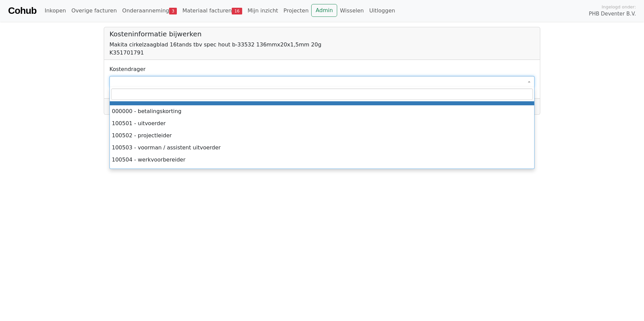 Image resolution: width=644 pixels, height=321 pixels. I want to click on li: 100502 - projectleider, so click(322, 136).